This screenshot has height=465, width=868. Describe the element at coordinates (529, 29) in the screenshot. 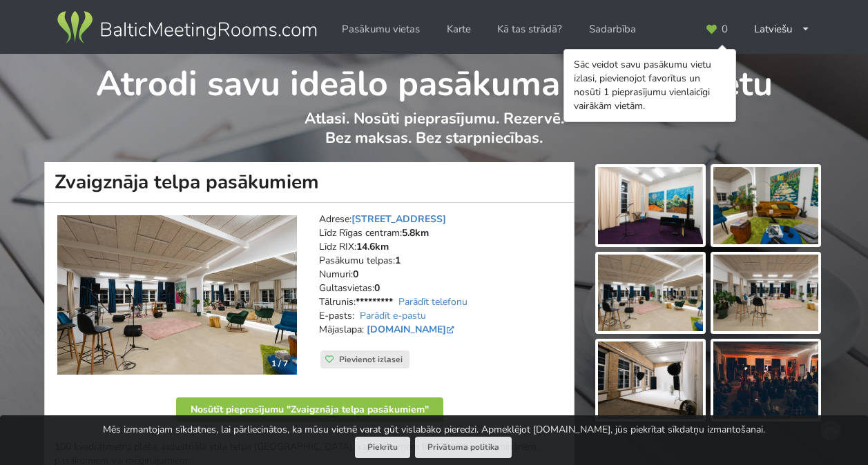

I see `a: Kā tas strādā?` at that location.